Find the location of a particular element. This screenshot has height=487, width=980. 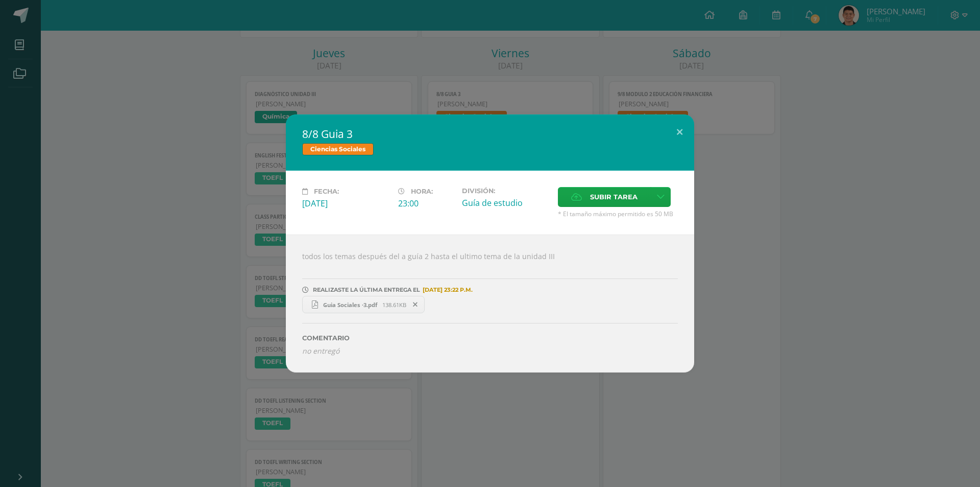

span: 138.61KB is located at coordinates (394, 304).